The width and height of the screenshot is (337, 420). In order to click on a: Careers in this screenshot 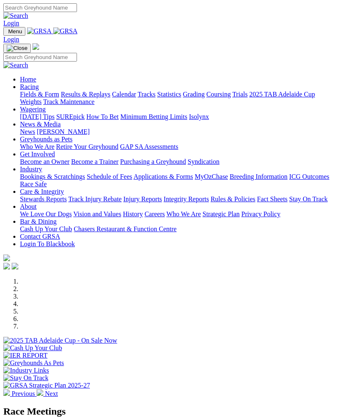, I will do `click(154, 214)`.